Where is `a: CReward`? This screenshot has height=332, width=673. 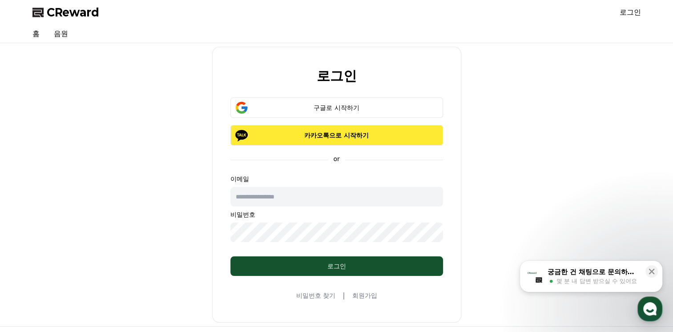 a: CReward is located at coordinates (66, 12).